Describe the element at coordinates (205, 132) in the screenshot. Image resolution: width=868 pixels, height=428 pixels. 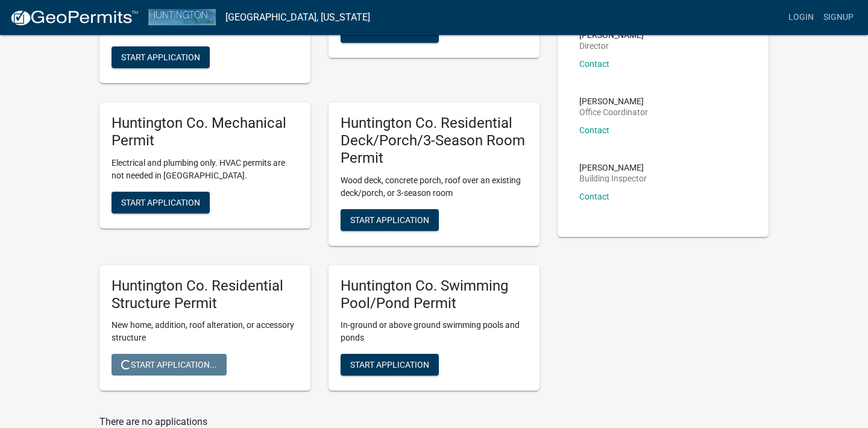
I see `h5: Huntington Co. Mechanical Permit` at that location.